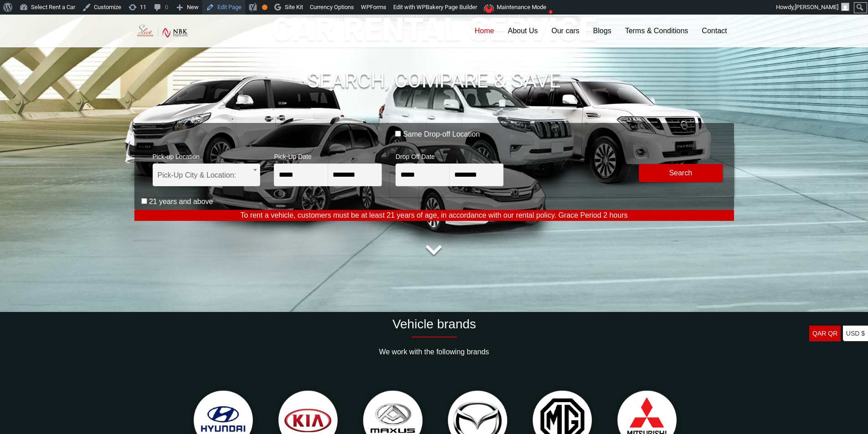  I want to click on a: USD $, so click(855, 333).